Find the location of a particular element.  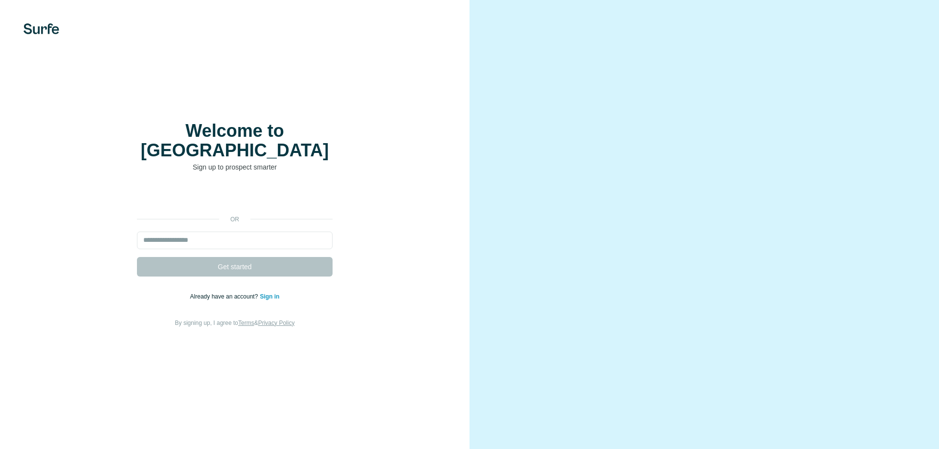

a: Terms is located at coordinates (246, 323).